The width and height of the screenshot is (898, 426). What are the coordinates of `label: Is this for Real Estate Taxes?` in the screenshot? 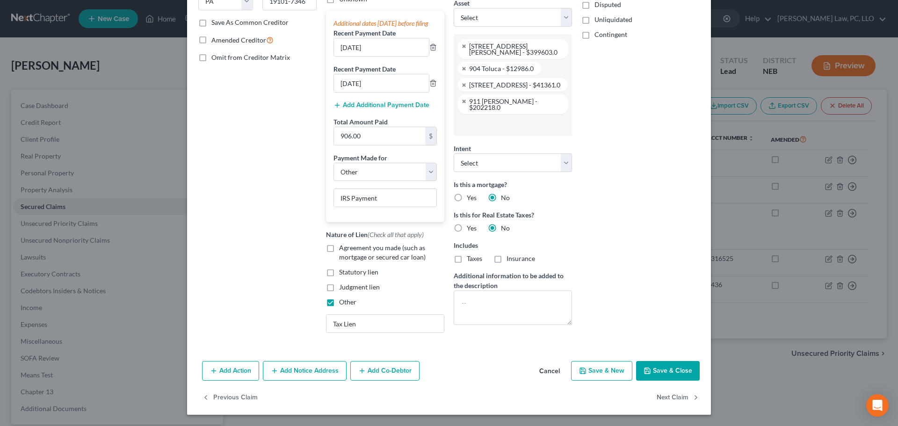 It's located at (512, 215).